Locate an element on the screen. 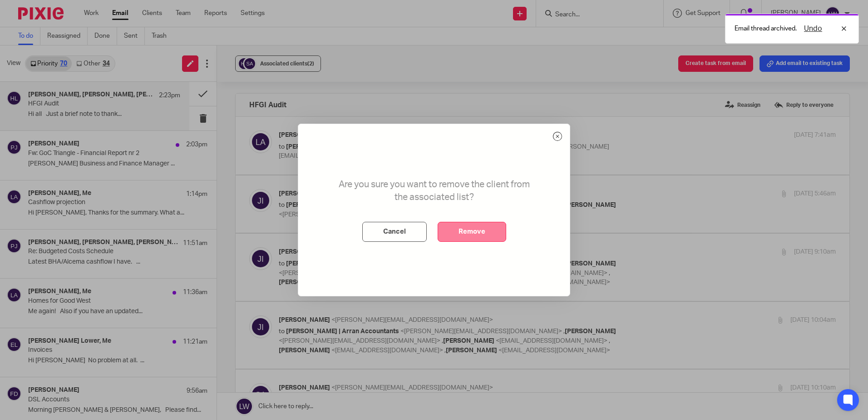 The image size is (868, 420). a: YouTube is located at coordinates (65, 207).